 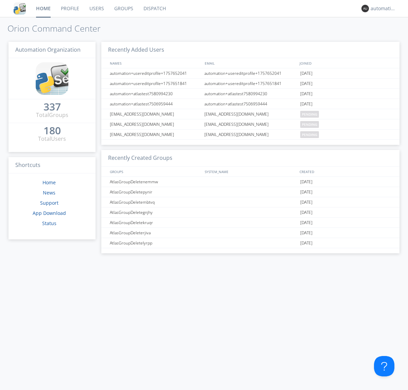 What do you see at coordinates (155, 63) in the screenshot?
I see `div: NAMES` at bounding box center [155, 63].